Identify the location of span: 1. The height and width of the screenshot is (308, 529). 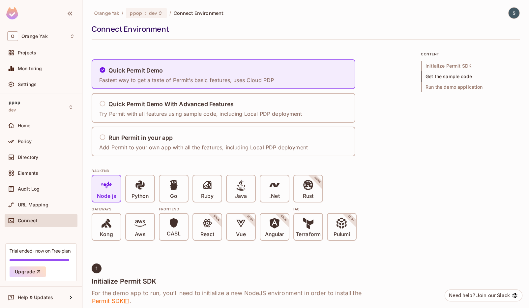
(97, 268).